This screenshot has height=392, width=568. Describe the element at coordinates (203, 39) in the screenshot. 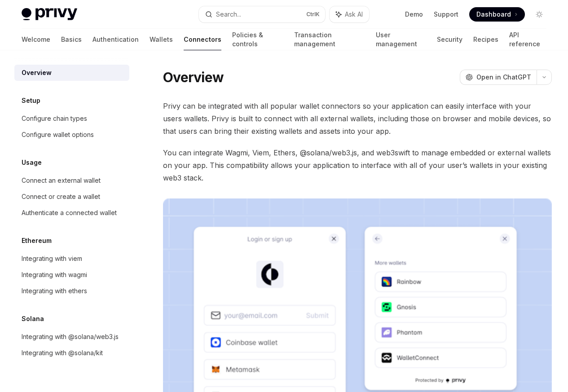

I see `a: Connectors` at that location.